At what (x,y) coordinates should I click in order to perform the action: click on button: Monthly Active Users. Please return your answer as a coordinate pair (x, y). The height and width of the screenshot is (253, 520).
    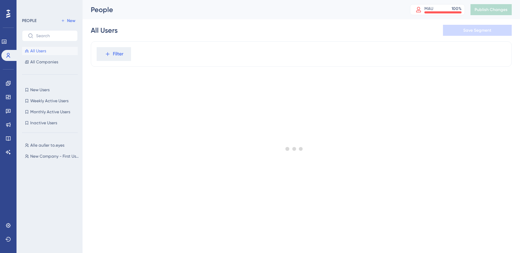
    Looking at the image, I should click on (50, 112).